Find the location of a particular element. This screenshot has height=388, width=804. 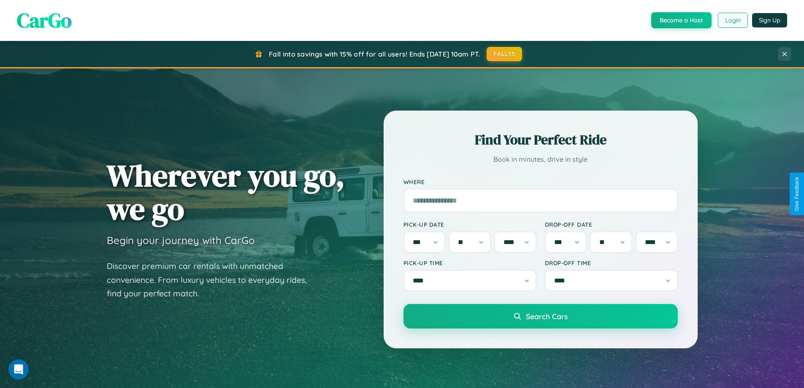

button: Search Cars is located at coordinates (541, 316).